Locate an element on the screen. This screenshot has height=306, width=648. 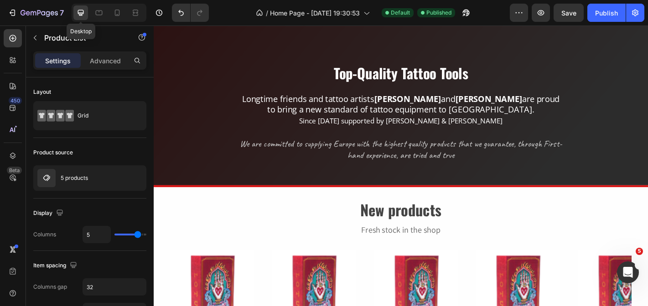
span: Published is located at coordinates (438, 13).